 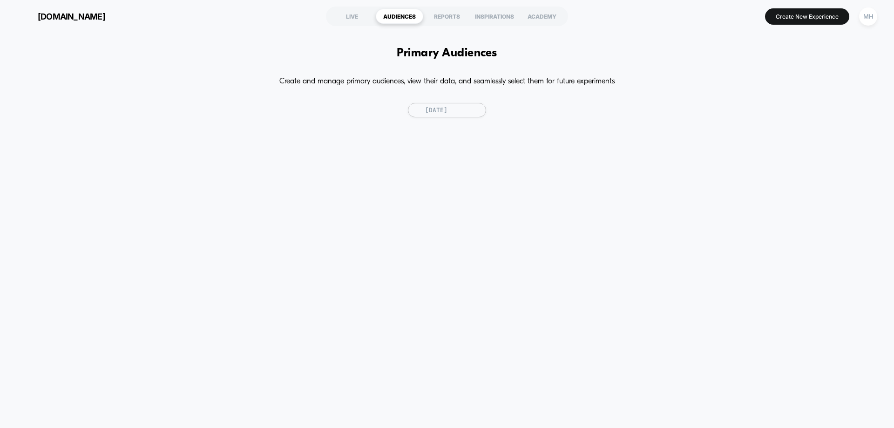 I want to click on div: INSPIRATIONS, so click(x=495, y=16).